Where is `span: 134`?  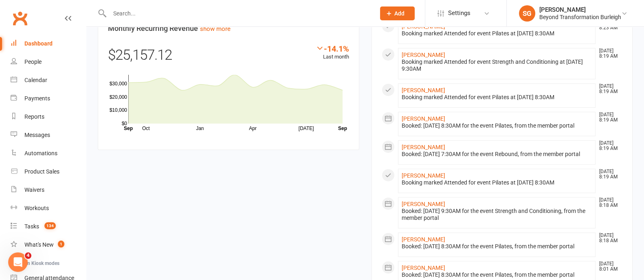
span: 134 is located at coordinates (50, 226).